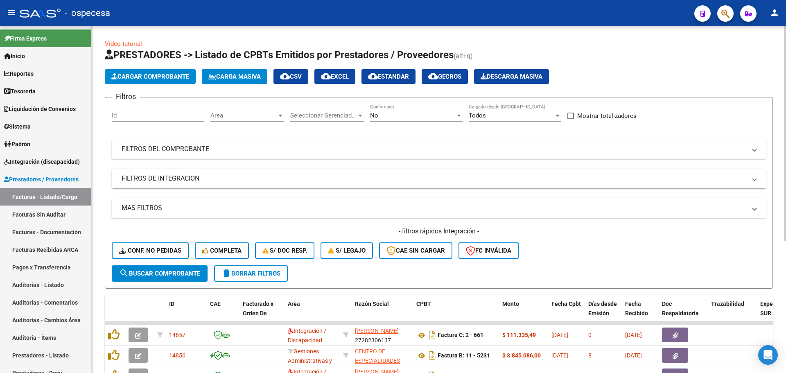  What do you see at coordinates (291, 77) in the screenshot?
I see `button: CSV` at bounding box center [291, 77].